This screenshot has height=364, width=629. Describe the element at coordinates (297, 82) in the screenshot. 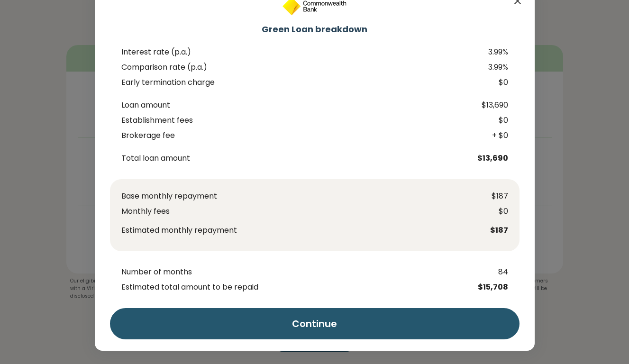

I see `span: Early termination charge` at that location.